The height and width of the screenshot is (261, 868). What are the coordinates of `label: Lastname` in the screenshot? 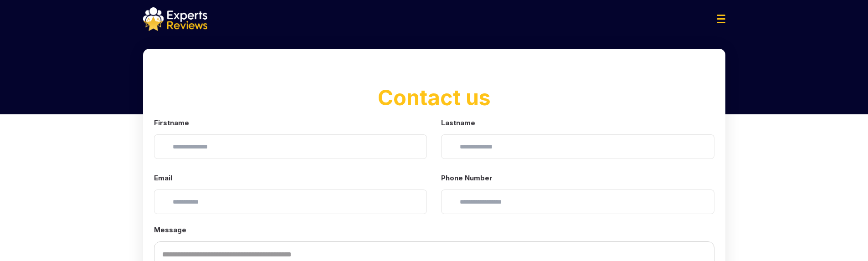 It's located at (578, 123).